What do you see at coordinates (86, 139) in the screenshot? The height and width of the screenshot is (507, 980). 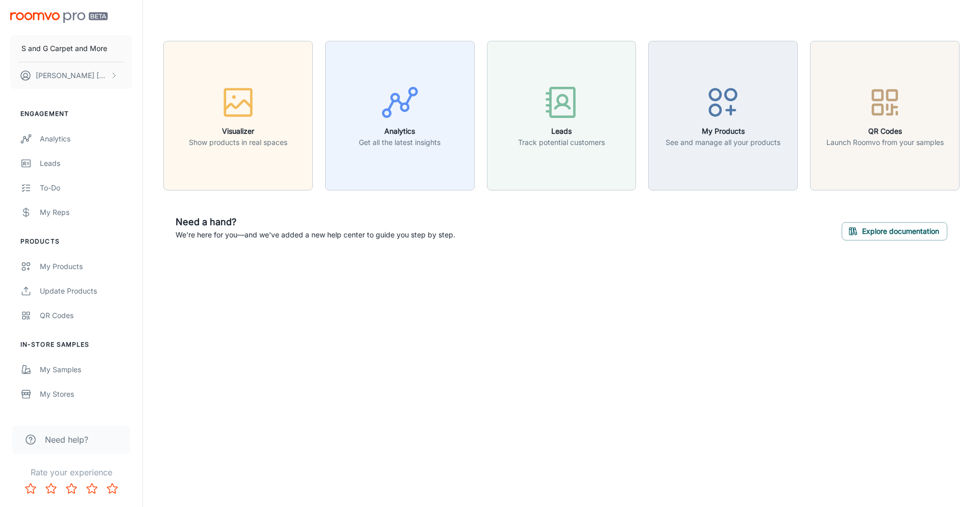 I see `div: Analytics` at bounding box center [86, 139].